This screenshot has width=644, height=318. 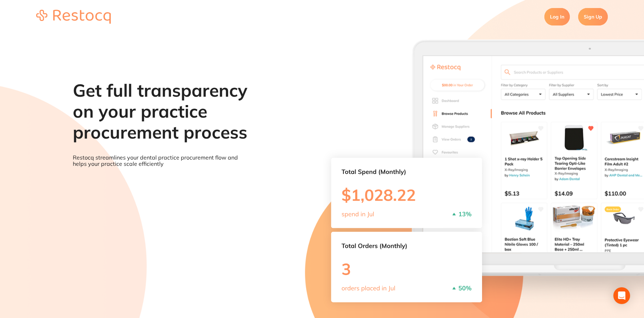 What do you see at coordinates (622, 296) in the screenshot?
I see `div: Open Intercom Messenger` at bounding box center [622, 296].